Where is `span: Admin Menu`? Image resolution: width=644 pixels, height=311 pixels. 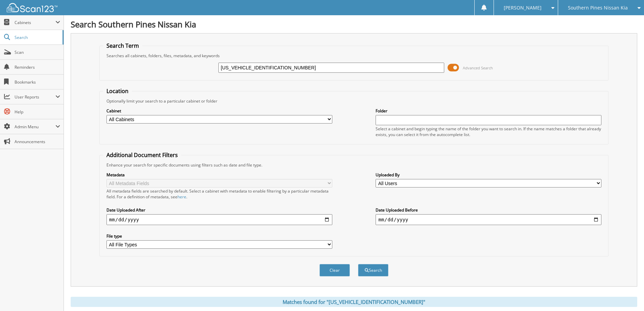
span: Admin Menu is located at coordinates (35, 127).